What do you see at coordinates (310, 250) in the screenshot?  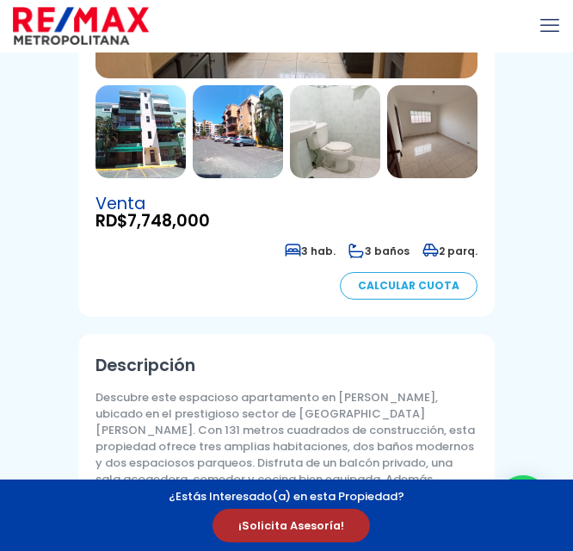 I see `span: 3 hab.` at bounding box center [310, 250].